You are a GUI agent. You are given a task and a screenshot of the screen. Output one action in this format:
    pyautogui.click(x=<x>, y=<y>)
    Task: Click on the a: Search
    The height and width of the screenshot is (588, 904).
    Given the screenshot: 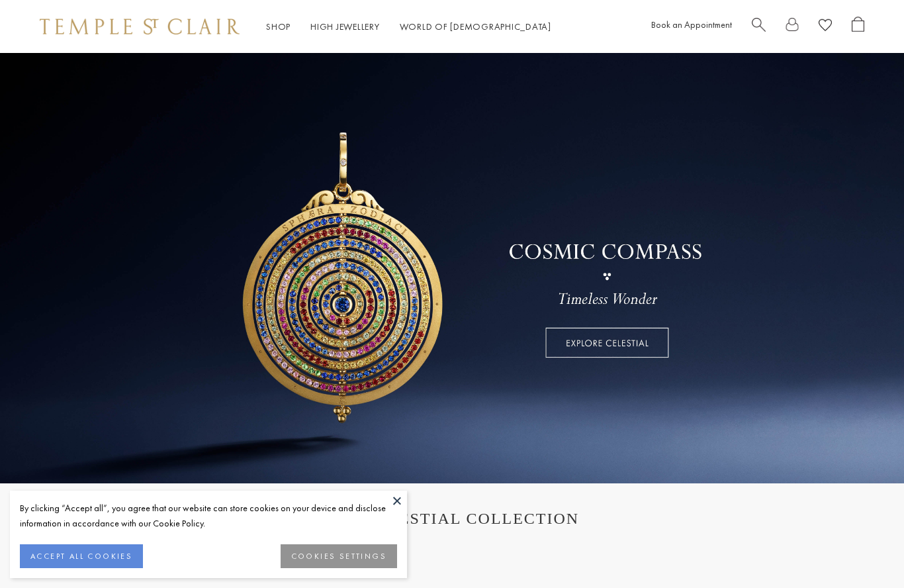 What is the action you would take?
    pyautogui.click(x=758, y=26)
    